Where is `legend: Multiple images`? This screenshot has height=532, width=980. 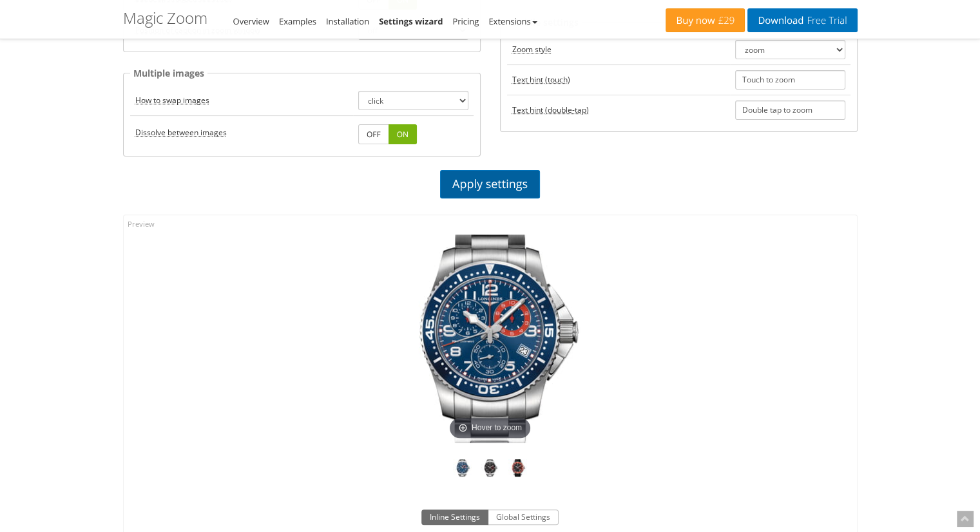
legend: Multiple images is located at coordinates (169, 73).